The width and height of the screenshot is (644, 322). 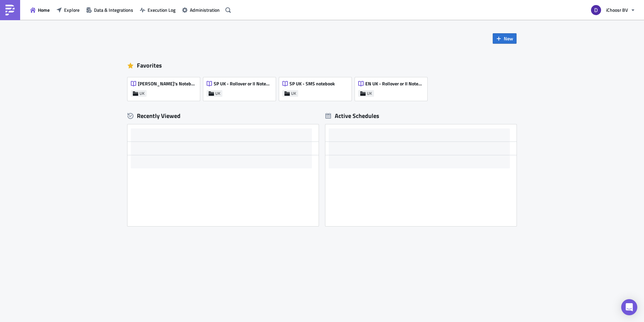 What do you see at coordinates (617, 9) in the screenshot?
I see `span: iChoosr BV` at bounding box center [617, 9].